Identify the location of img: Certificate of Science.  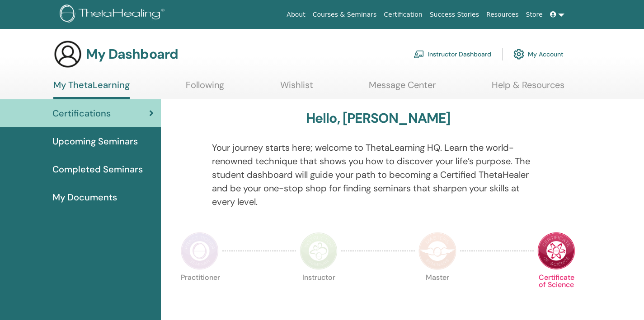
(556, 251).